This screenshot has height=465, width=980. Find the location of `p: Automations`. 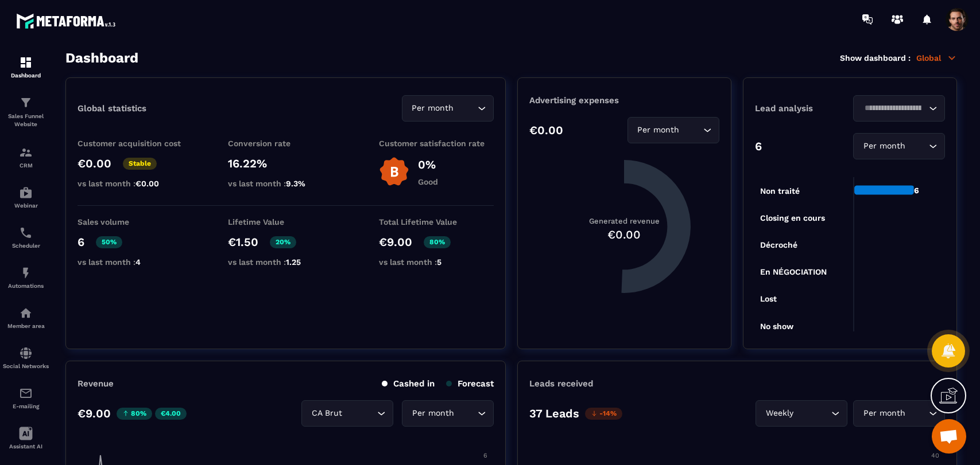

p: Automations is located at coordinates (26, 286).